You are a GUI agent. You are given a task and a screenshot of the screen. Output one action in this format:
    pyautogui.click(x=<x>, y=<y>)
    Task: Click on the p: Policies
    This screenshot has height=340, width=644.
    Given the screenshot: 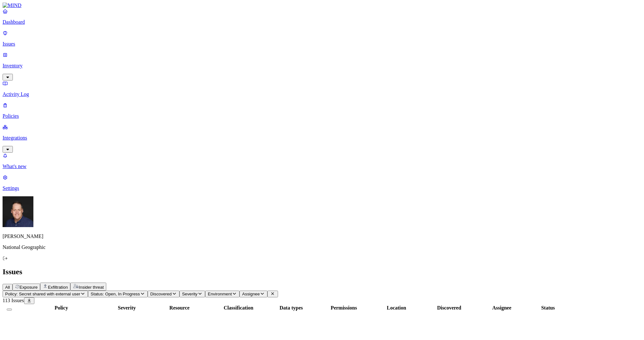 What is the action you would take?
    pyautogui.click(x=322, y=116)
    